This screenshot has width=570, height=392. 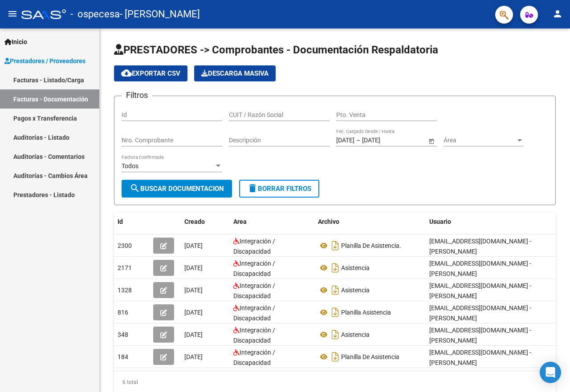 I want to click on span: Planilla De Asistencia, so click(x=370, y=357).